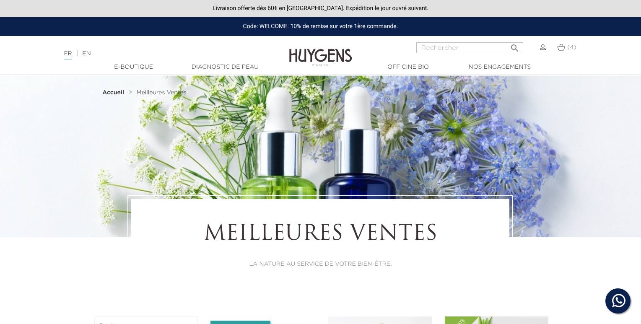 Image resolution: width=641 pixels, height=324 pixels. I want to click on a: E-Boutique, so click(134, 67).